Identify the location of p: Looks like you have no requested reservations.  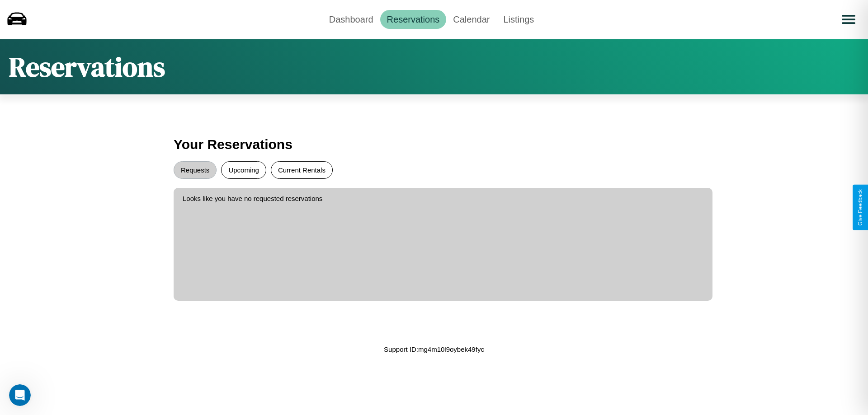
(443, 199).